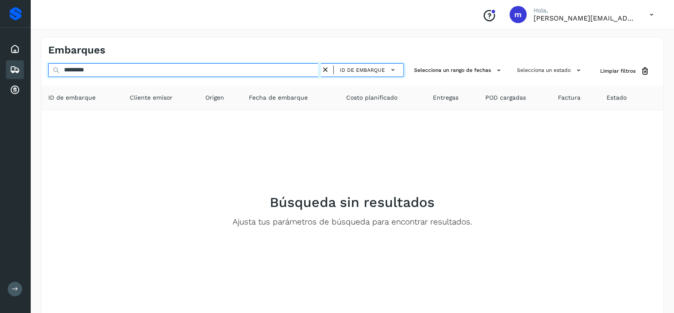 The image size is (674, 313). What do you see at coordinates (550, 70) in the screenshot?
I see `button: Selecciona un estado` at bounding box center [550, 70].